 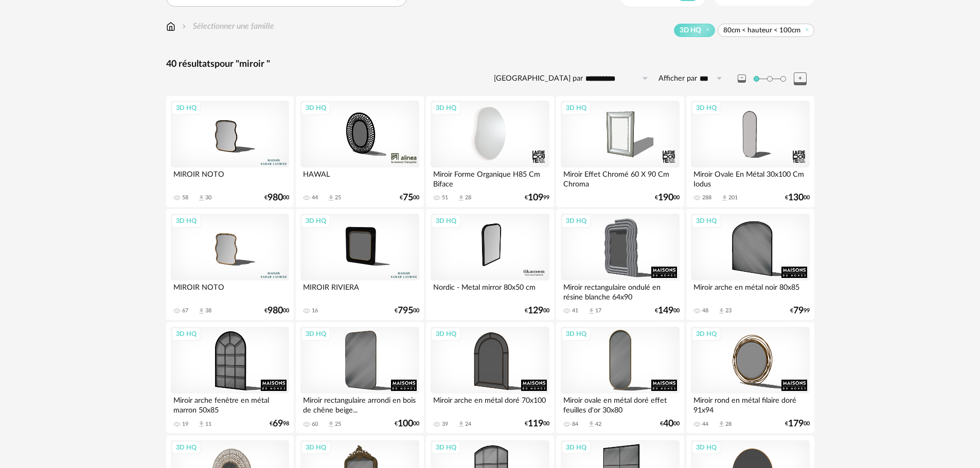 I want to click on div: Miroir Effet Chromé 60 X 90 Cm Chroma, so click(x=620, y=178).